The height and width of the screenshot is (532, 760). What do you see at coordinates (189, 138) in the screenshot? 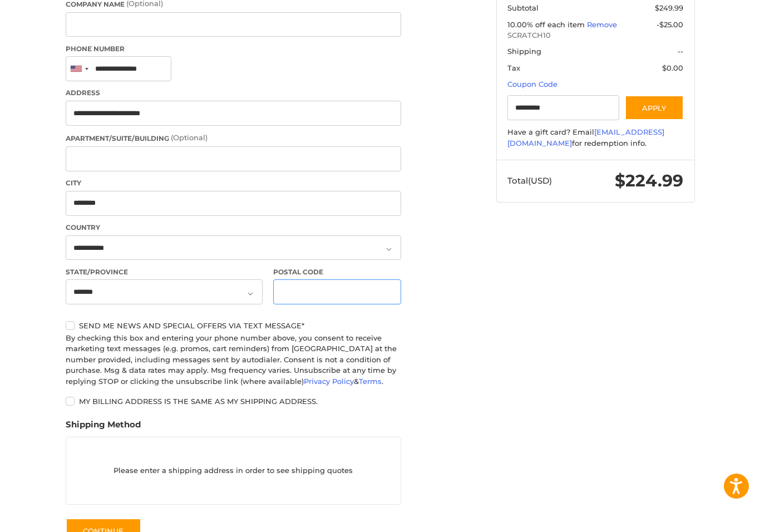
I see `small: (Optional)` at bounding box center [189, 138].